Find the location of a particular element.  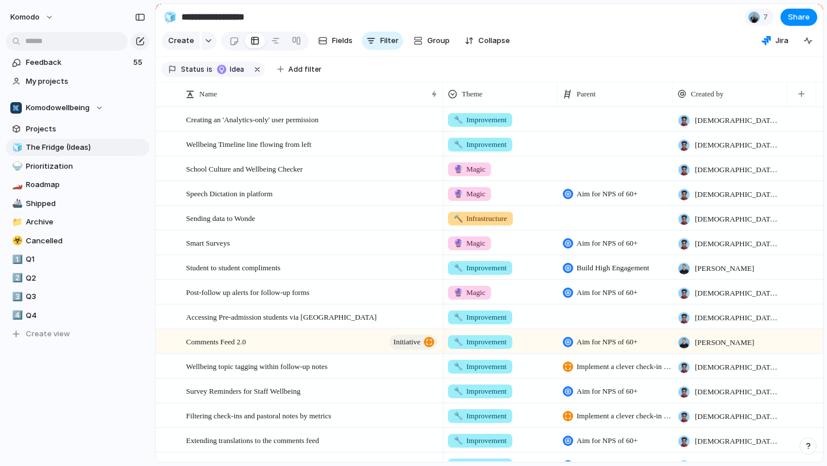

span: Add filter is located at coordinates (305, 70).